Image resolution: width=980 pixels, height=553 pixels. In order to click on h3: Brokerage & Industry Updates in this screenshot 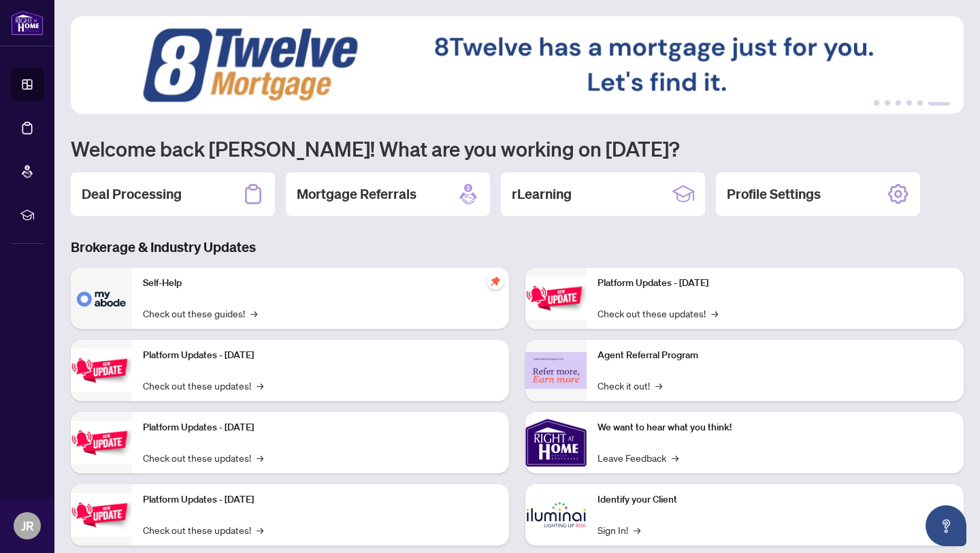, I will do `click(517, 247)`.